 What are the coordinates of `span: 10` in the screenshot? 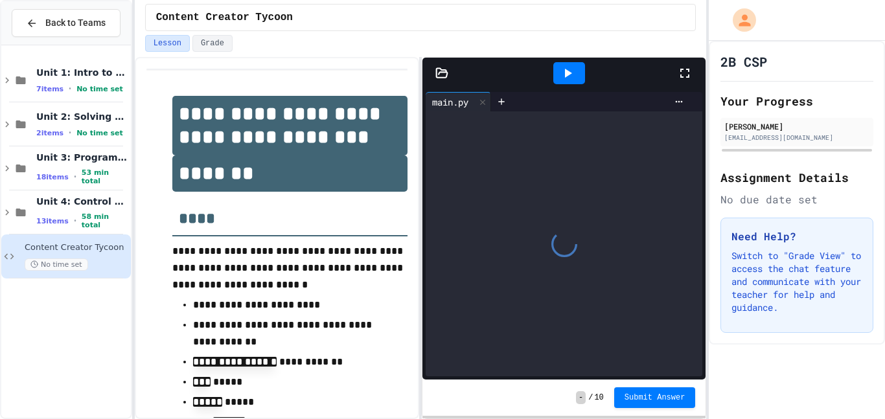 It's located at (599, 398).